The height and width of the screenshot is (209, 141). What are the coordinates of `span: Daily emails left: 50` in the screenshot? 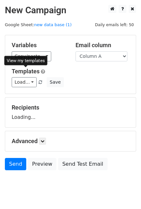 It's located at (114, 25).